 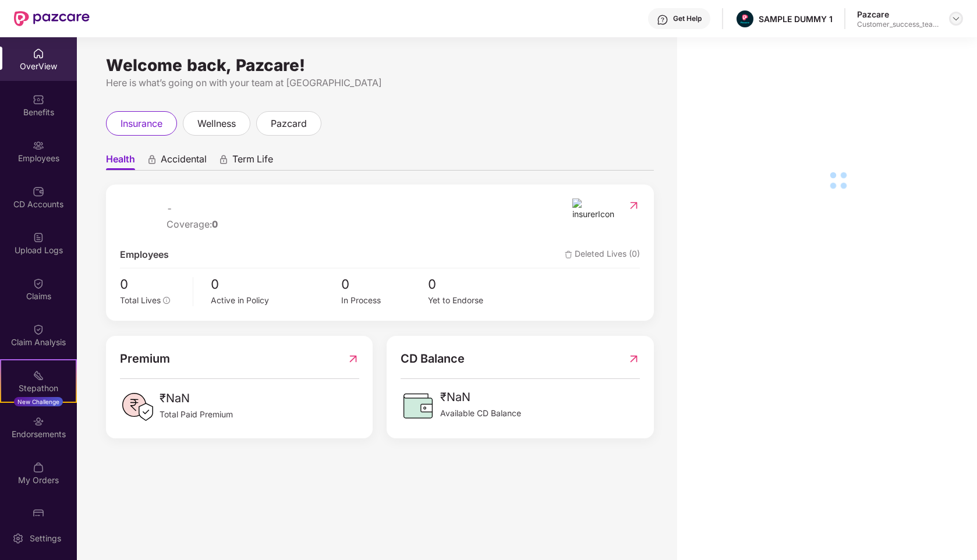 I want to click on div: Welcome back, Pazcare!, so click(x=380, y=65).